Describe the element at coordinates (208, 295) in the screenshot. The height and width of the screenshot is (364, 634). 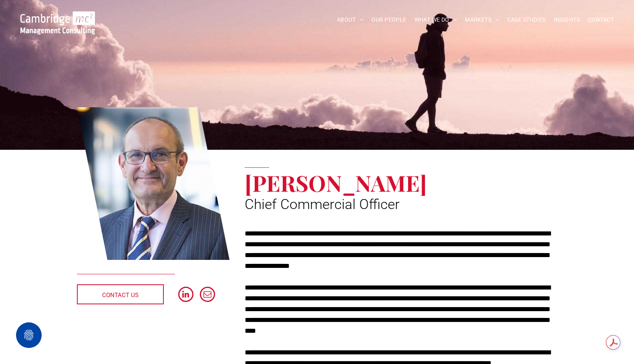
I see `a: email` at that location.